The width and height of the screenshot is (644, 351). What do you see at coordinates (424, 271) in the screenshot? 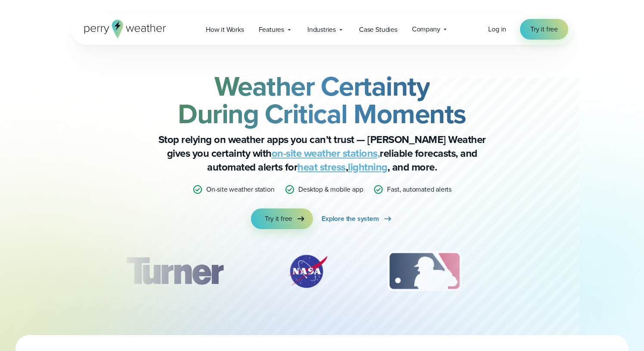
I see `img: MLB.svg` at bounding box center [424, 271].